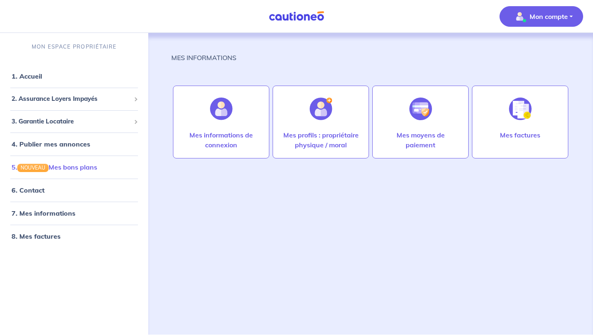  Describe the element at coordinates (27, 76) in the screenshot. I see `a: 1. Accueil` at that location.